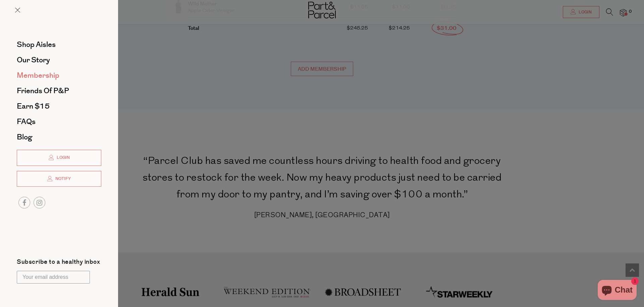  What do you see at coordinates (59, 106) in the screenshot?
I see `a: Earn $15` at bounding box center [59, 106].